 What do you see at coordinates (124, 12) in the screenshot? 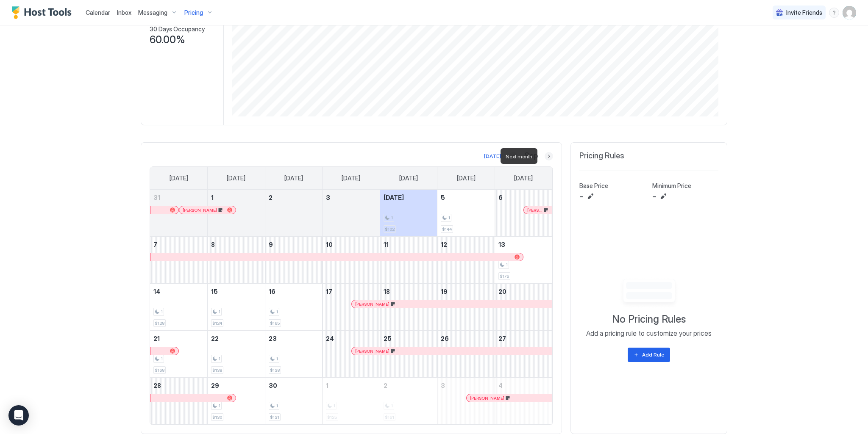
I see `a: Inbox` at bounding box center [124, 12].